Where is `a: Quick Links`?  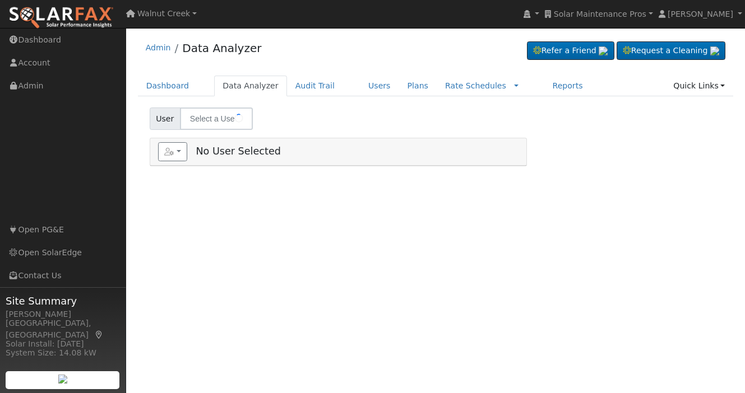
a: Quick Links is located at coordinates (699, 86).